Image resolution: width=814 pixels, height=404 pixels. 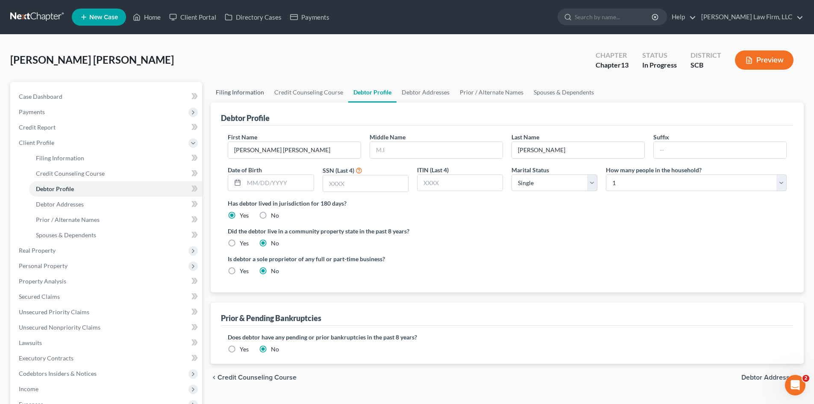 I want to click on label: How many people in the household?, so click(x=654, y=170).